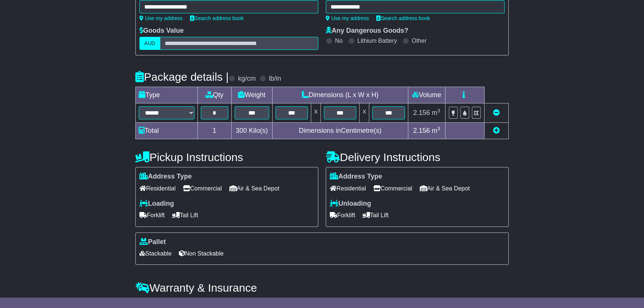 Image resolution: width=644 pixels, height=308 pixels. Describe the element at coordinates (275, 79) in the screenshot. I see `label: lb/in` at that location.